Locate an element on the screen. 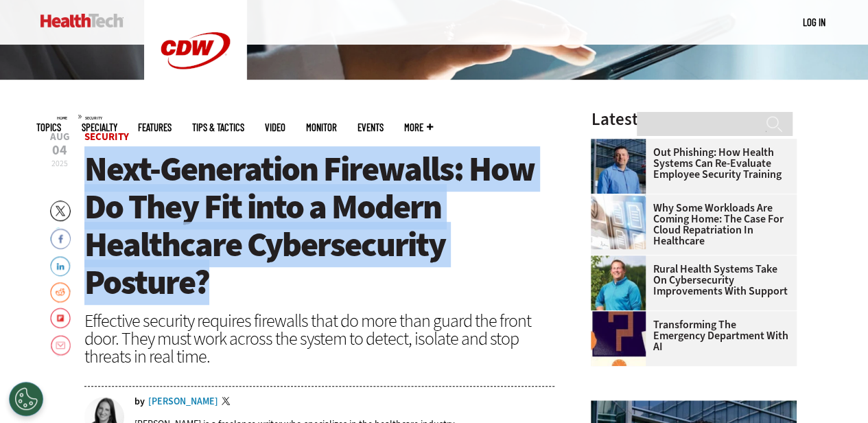 This screenshot has height=423, width=868. span: 04 is located at coordinates (59, 150).